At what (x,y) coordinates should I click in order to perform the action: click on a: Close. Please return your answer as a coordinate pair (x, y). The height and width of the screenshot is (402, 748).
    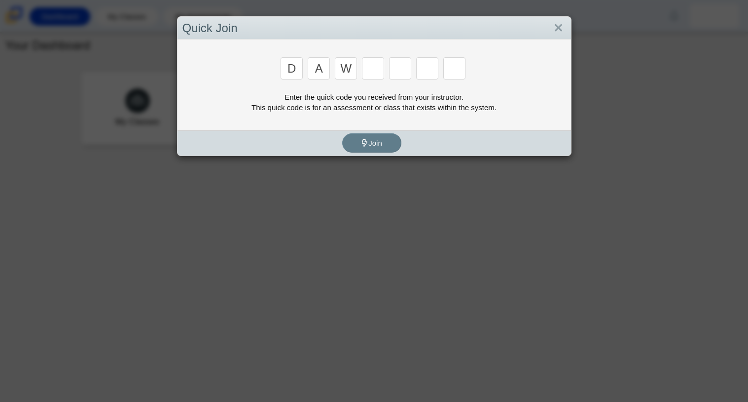
    Looking at the image, I should click on (558, 28).